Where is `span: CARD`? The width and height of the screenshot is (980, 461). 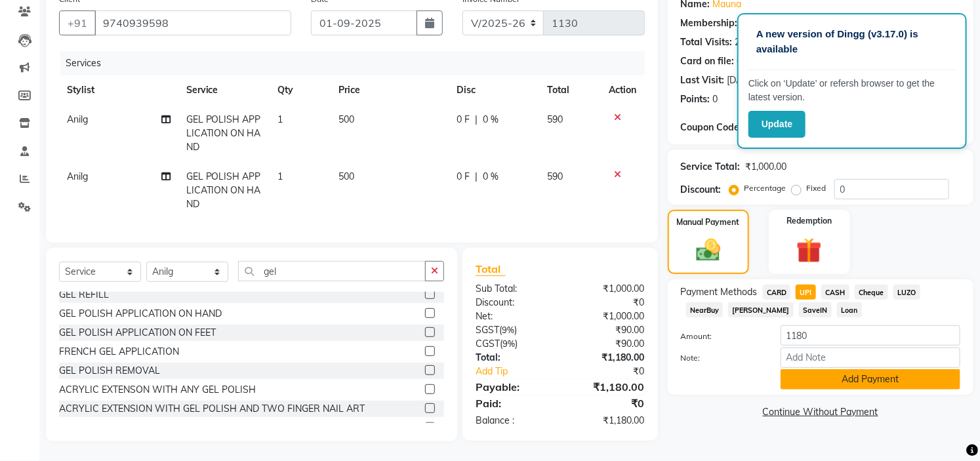 span: CARD is located at coordinates (777, 292).